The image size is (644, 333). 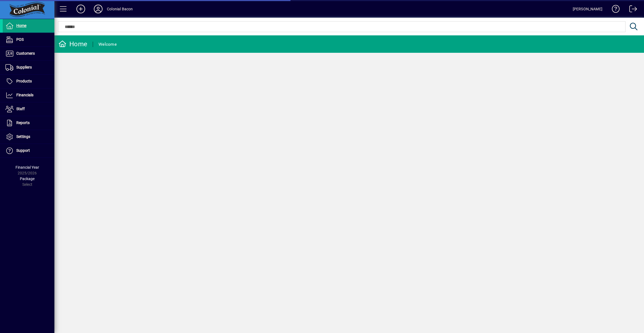 I want to click on a: Products, so click(x=29, y=81).